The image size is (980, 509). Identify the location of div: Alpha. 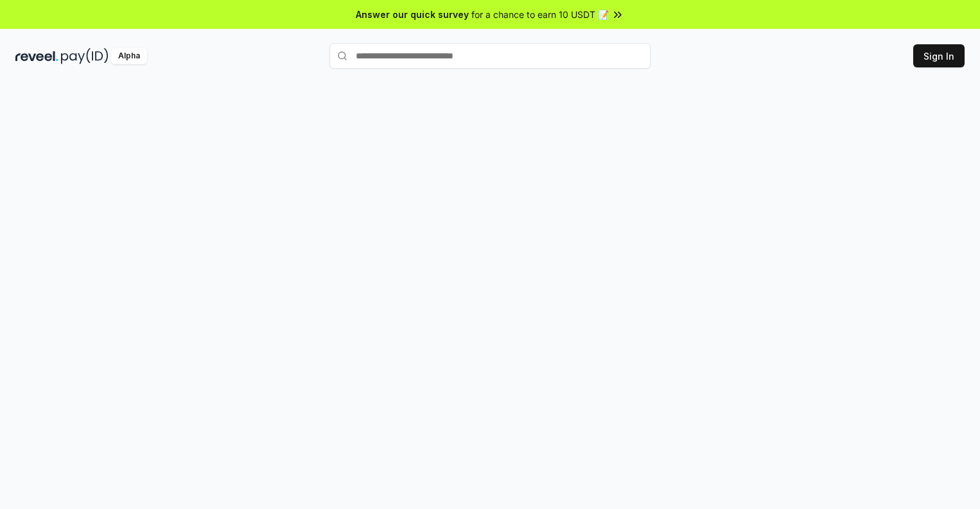
(129, 56).